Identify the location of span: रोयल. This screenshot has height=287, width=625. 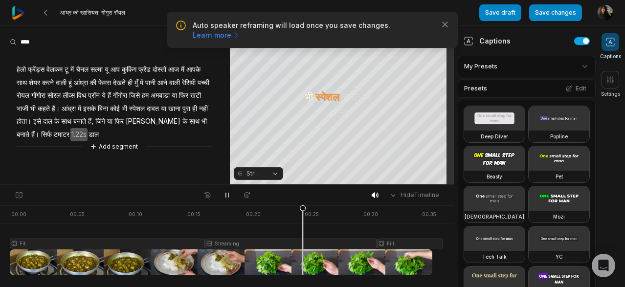
(23, 95).